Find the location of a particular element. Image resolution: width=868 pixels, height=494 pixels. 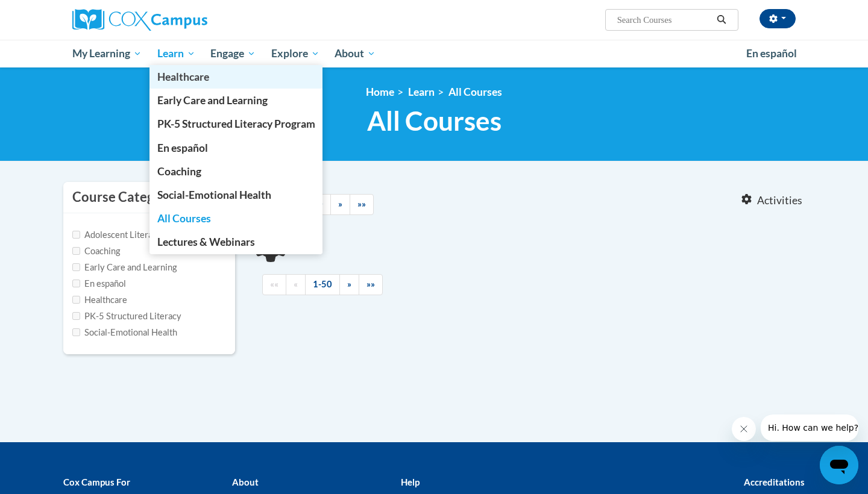

span: My Learning is located at coordinates (106, 54).